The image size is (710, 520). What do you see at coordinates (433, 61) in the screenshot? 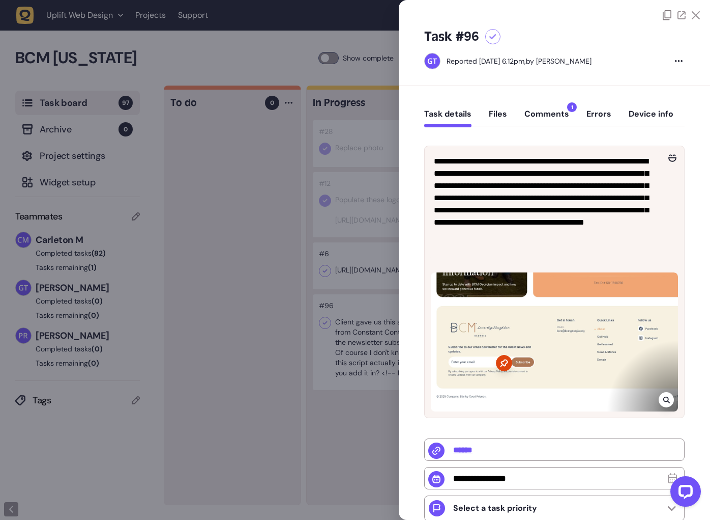
I see `img: Graham Thompson` at bounding box center [433, 61].